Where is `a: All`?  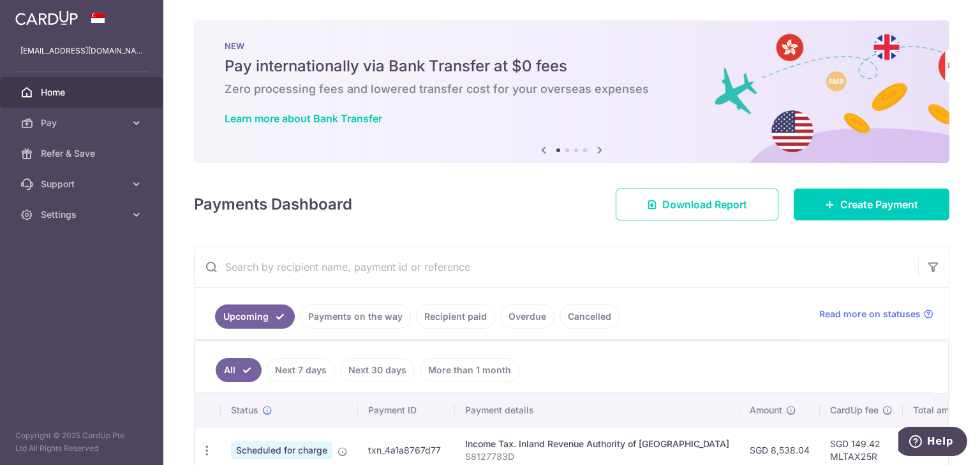 a: All is located at coordinates (238, 371).